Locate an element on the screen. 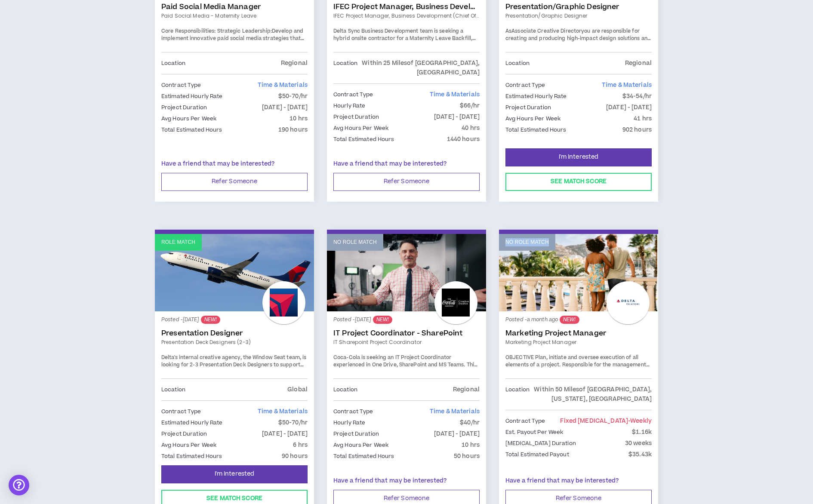  span: Delta Sync Business Development team is seeking a hybrid onsite contractor for a Maternity Leave ... is located at coordinates (404, 43).